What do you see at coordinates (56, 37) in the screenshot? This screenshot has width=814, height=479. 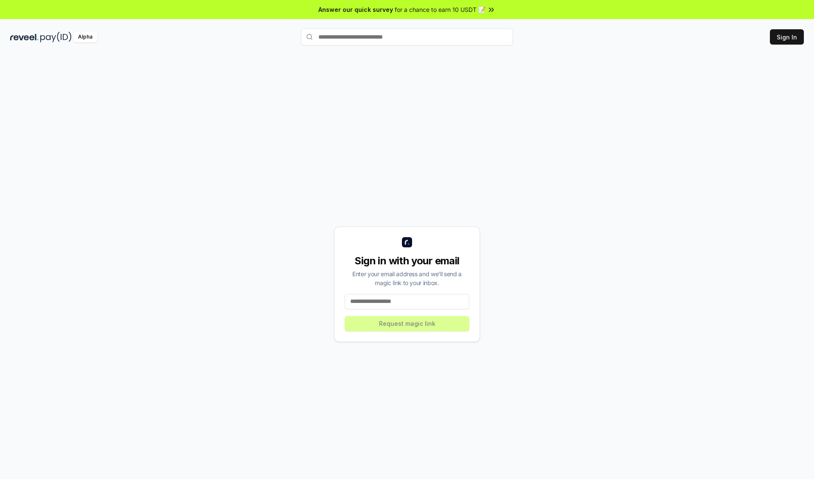 I see `img: pay_id` at bounding box center [56, 37].